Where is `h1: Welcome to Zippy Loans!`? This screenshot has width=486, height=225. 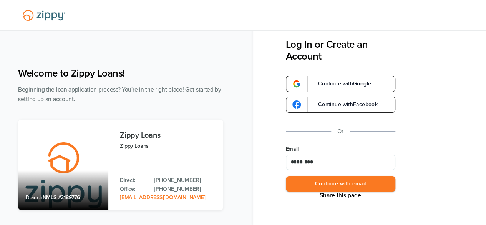
h1: Welcome to Zippy Loans! is located at coordinates (121, 73).